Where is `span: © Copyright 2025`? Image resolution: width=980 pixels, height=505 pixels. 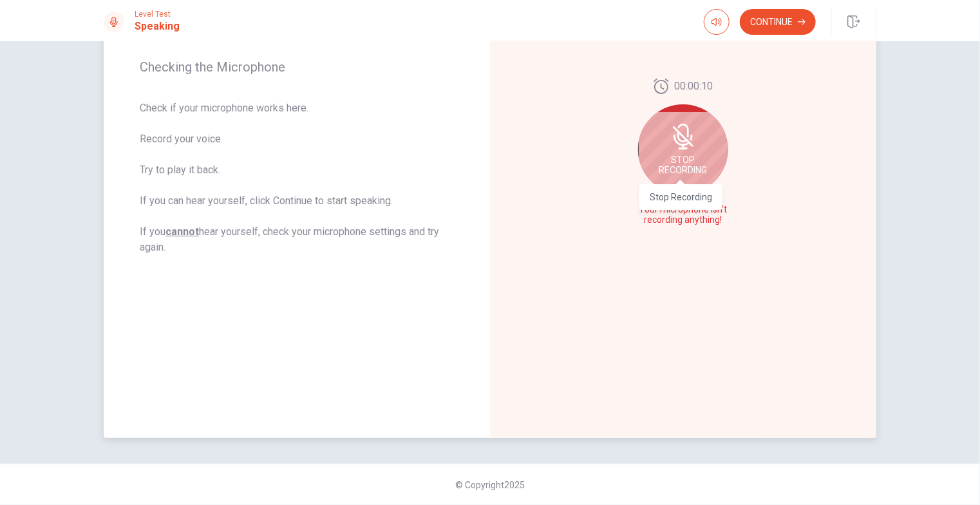 span: © Copyright 2025 is located at coordinates (490, 485).